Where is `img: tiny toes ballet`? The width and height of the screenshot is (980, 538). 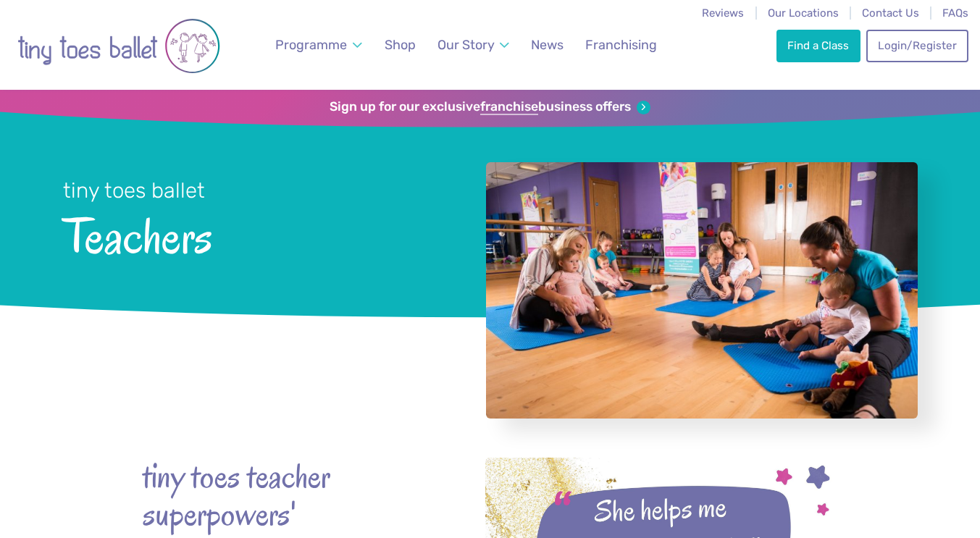 img: tiny toes ballet is located at coordinates (119, 45).